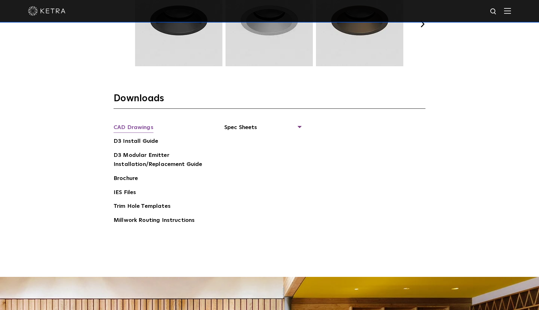  Describe the element at coordinates (494, 12) in the screenshot. I see `img: search icon` at that location.